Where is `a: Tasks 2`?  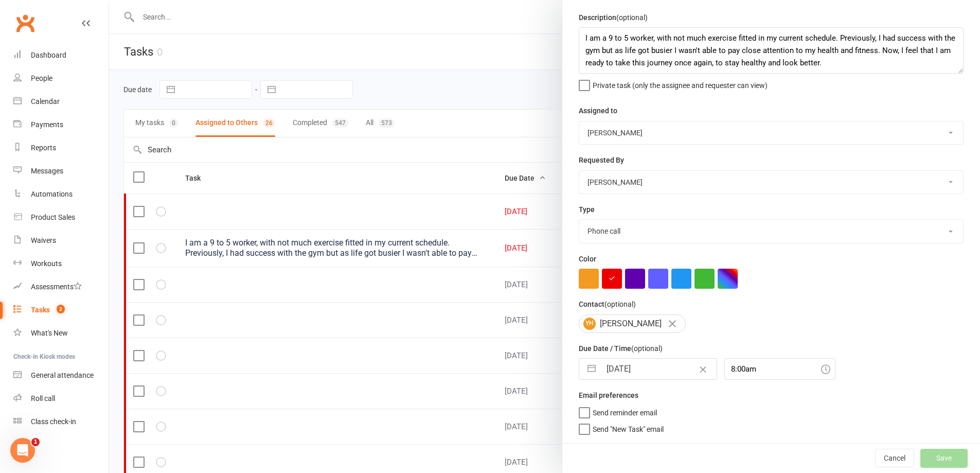 a: Tasks 2 is located at coordinates (60, 310).